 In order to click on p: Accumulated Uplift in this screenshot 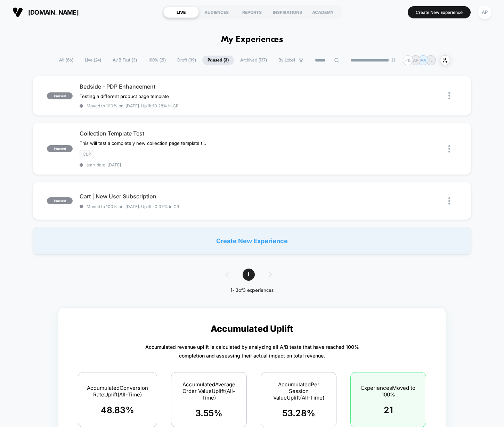, I will do `click(252, 329)`.